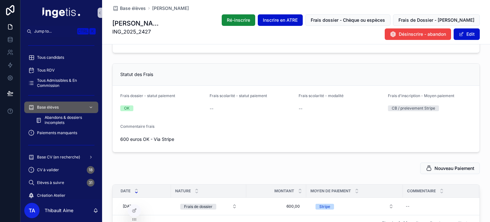 The height and width of the screenshot is (222, 490). I want to click on span: Frais dossier - statut paiement, so click(148, 95).